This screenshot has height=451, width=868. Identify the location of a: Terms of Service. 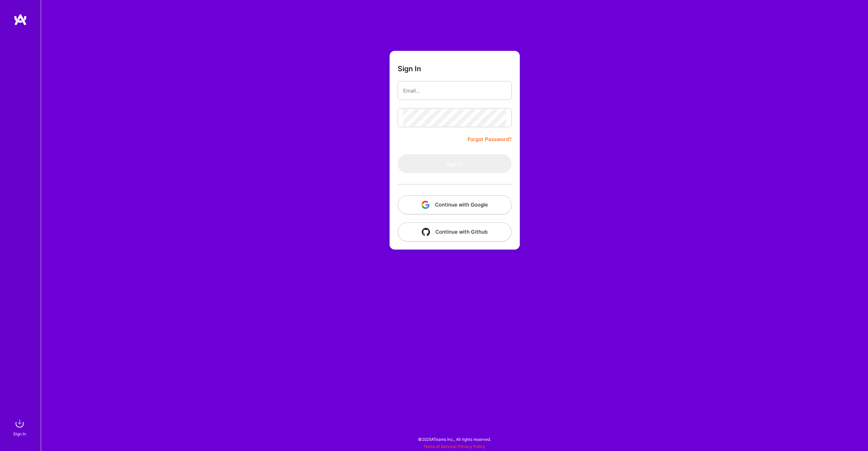
(440, 446).